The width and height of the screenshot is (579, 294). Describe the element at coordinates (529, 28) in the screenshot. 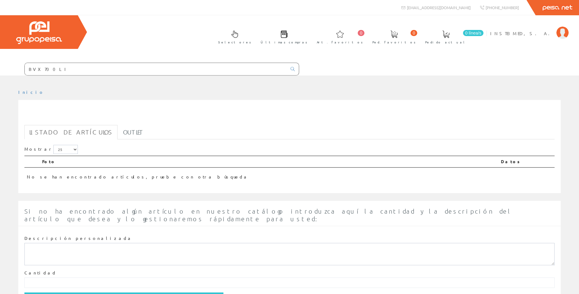

I see `a: INSTEIMED, S. A.` at that location.